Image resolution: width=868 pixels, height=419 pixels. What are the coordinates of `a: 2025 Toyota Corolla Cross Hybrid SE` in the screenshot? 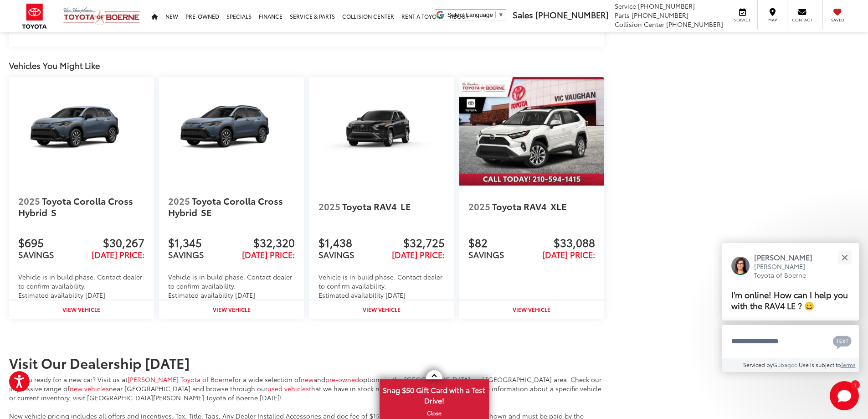 It's located at (231, 206).